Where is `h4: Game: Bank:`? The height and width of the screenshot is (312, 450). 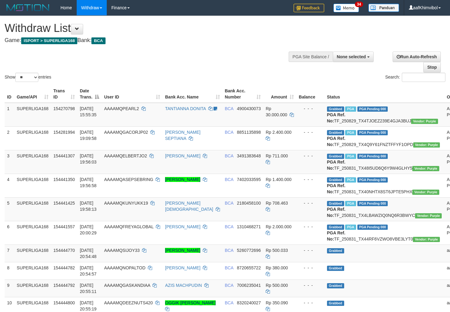
h4: Game: Bank: is located at coordinates (149, 40).